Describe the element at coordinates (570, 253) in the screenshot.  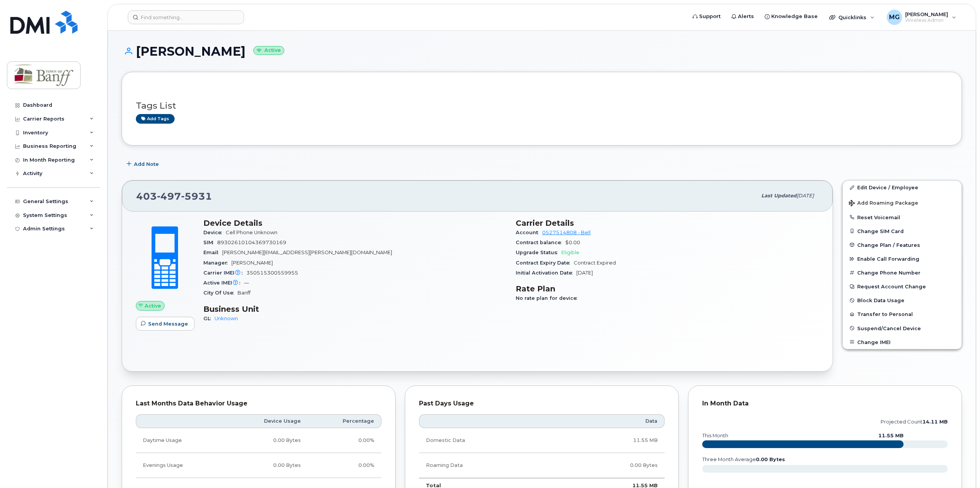
I see `span: Eligible` at that location.